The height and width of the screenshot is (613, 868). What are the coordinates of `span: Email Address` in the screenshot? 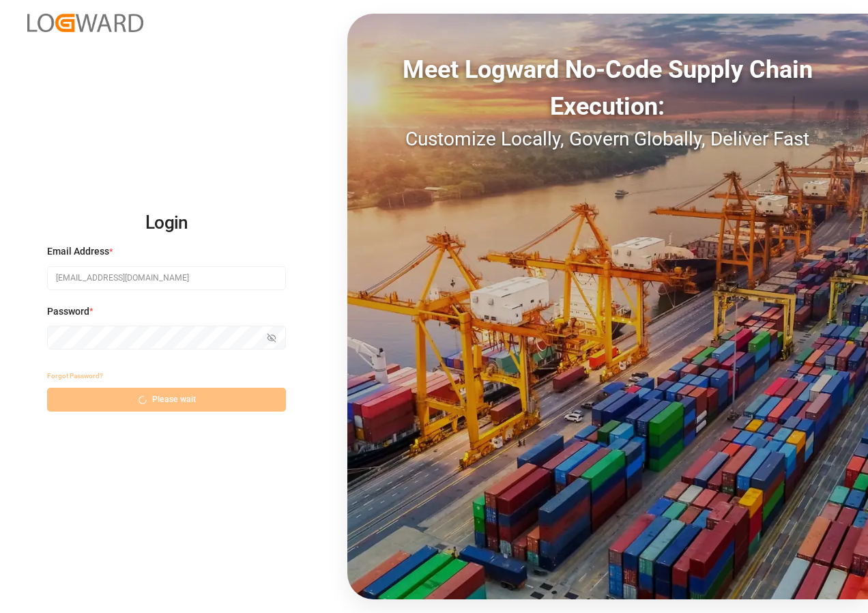 It's located at (78, 251).